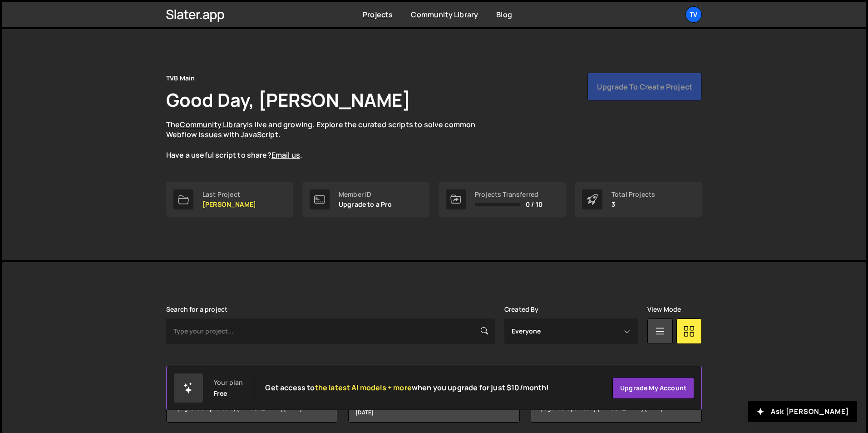 Image resolution: width=868 pixels, height=433 pixels. What do you see at coordinates (694, 14) in the screenshot?
I see `a: TV` at bounding box center [694, 14].